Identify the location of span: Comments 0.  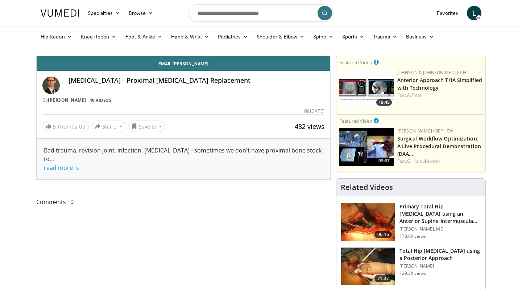
(183, 202).